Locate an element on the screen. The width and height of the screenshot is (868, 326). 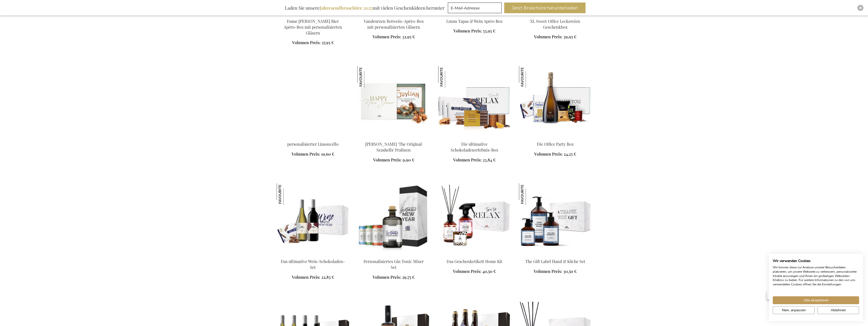
img: Personalized Limoncello is located at coordinates (313, 102).